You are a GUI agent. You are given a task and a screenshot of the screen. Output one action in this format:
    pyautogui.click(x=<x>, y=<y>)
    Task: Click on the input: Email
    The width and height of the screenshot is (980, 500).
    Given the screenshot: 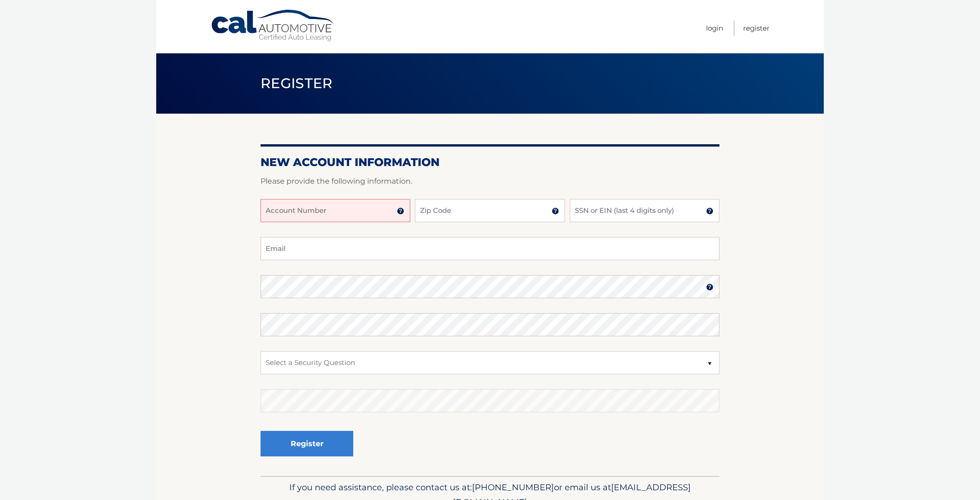 What is the action you would take?
    pyautogui.click(x=490, y=249)
    